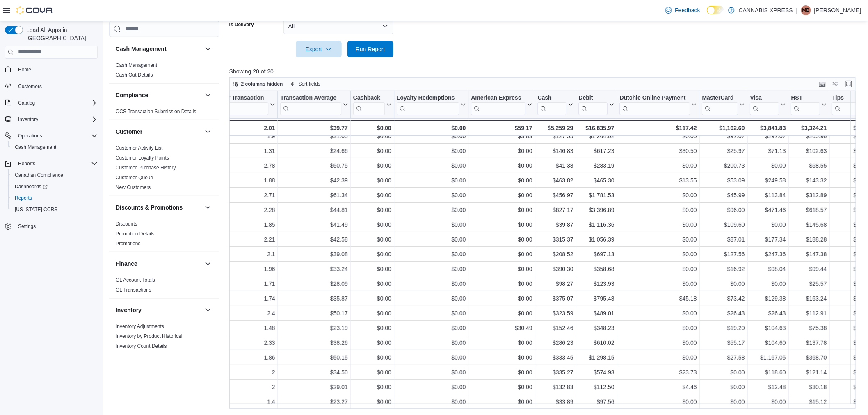 The image size is (868, 415). Describe the element at coordinates (808, 210) in the screenshot. I see `div: $618.57` at that location.